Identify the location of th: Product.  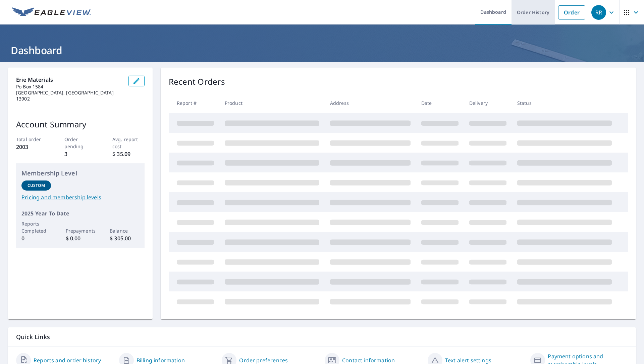
(272, 103).